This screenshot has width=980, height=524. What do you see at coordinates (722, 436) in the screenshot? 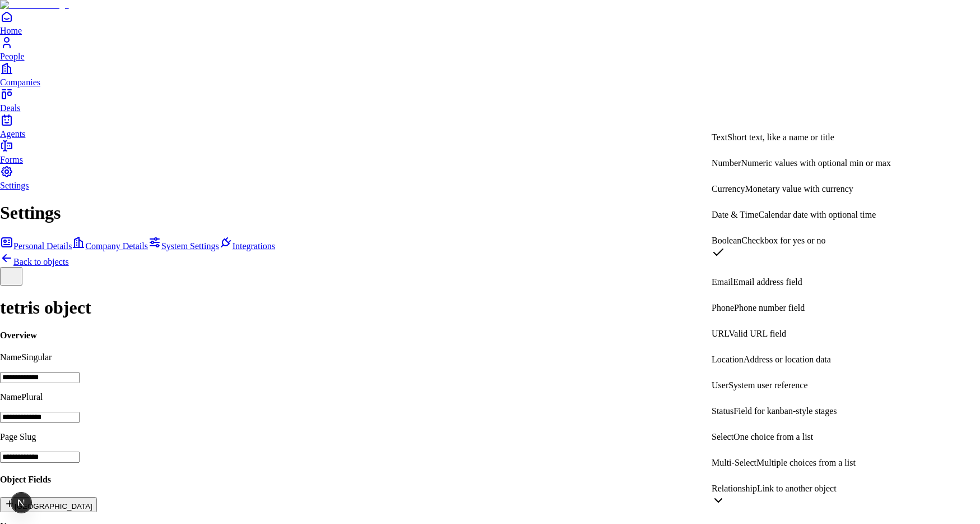
I see `span: Select` at bounding box center [722, 436].